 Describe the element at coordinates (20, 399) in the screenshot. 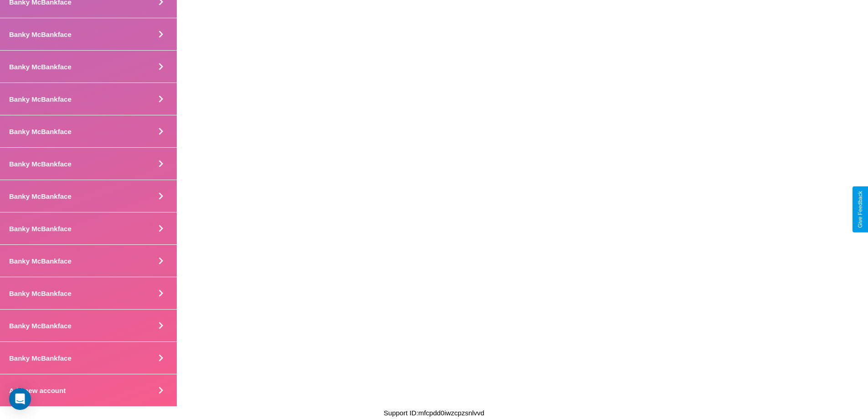

I see `div: Open Intercom Messenger` at that location.